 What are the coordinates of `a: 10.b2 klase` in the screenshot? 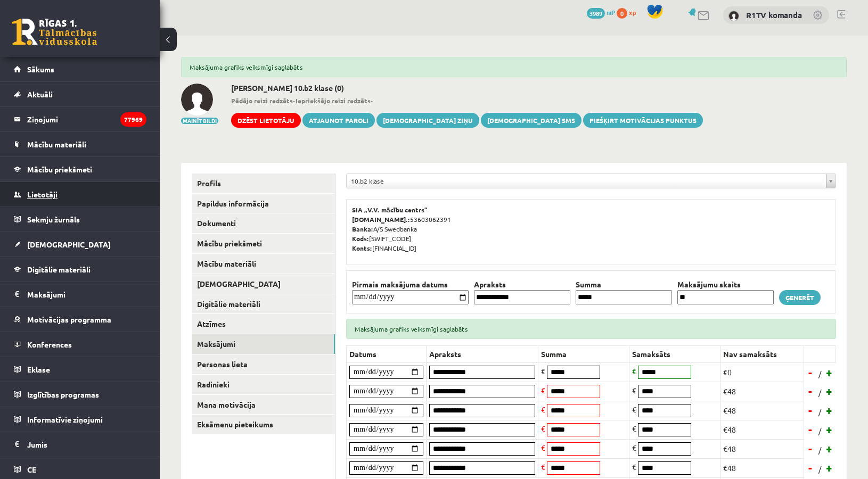 It's located at (591, 181).